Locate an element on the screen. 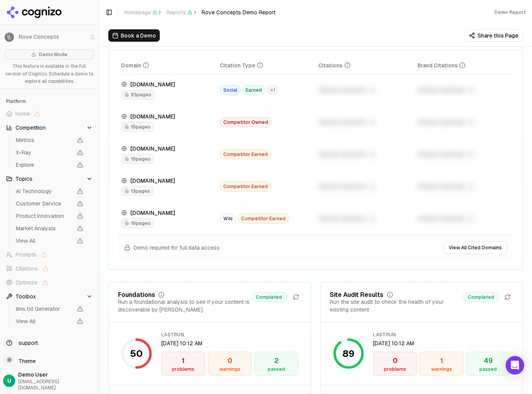  span: Earned is located at coordinates (254, 90).